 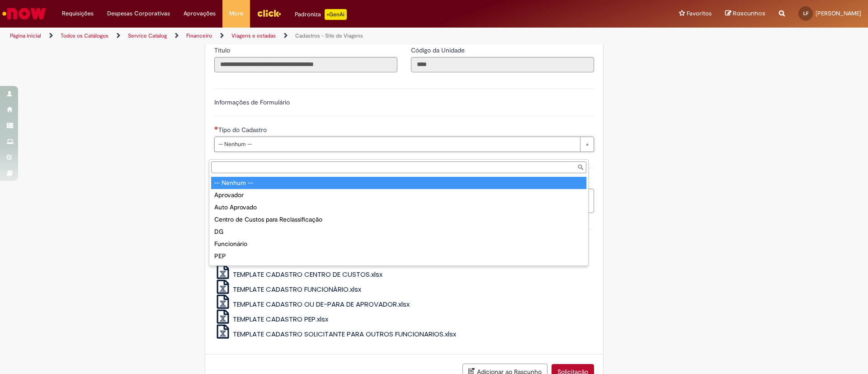 I want to click on div: DG, so click(x=399, y=232).